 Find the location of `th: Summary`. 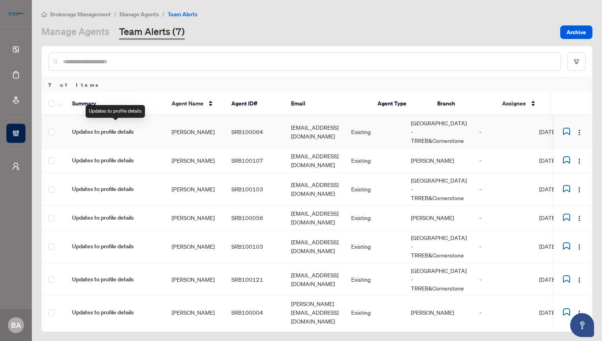

th: Summary is located at coordinates (115, 104).